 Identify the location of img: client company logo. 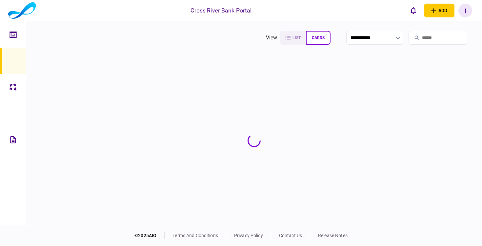
(22, 10).